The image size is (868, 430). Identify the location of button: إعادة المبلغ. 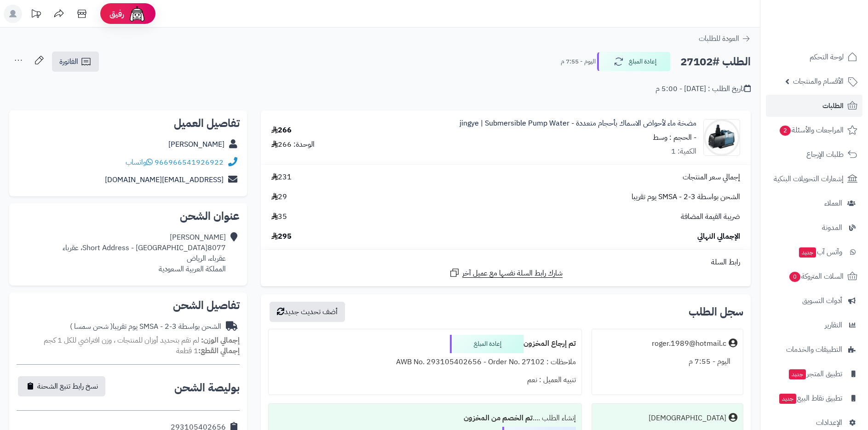
(634, 61).